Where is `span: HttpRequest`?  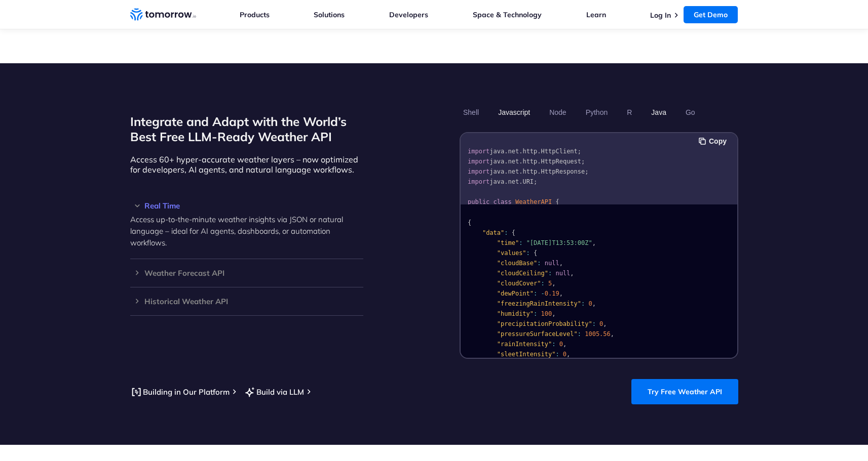 span: HttpRequest is located at coordinates (561, 161).